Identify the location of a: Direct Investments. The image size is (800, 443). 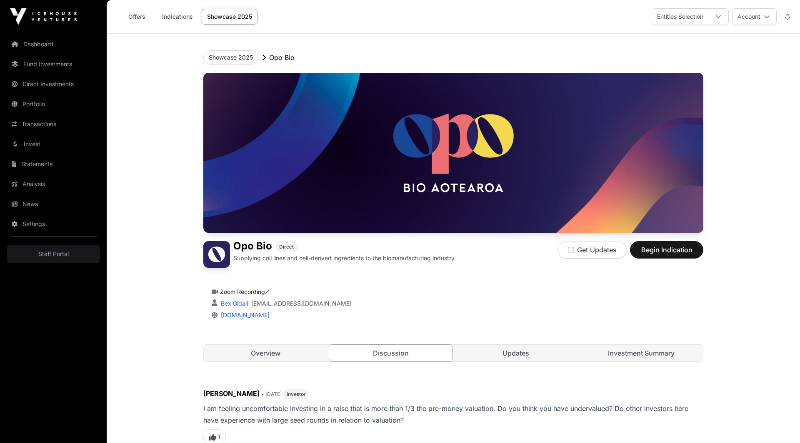
(53, 84).